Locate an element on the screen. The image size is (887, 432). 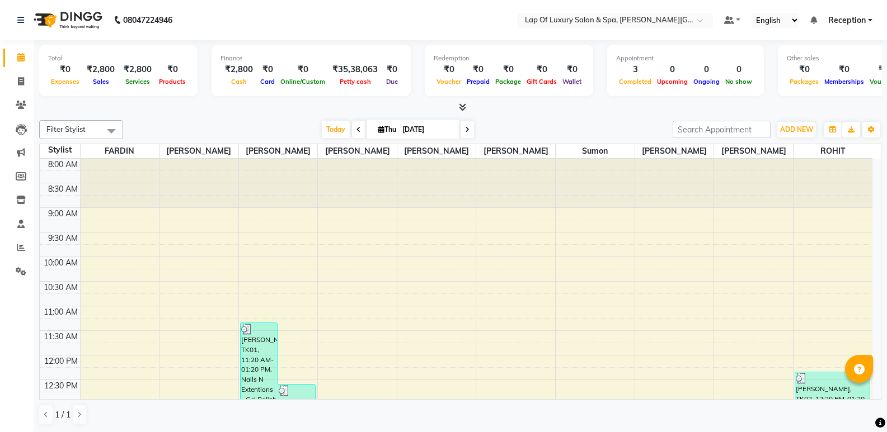
span: Wallet is located at coordinates (572, 82).